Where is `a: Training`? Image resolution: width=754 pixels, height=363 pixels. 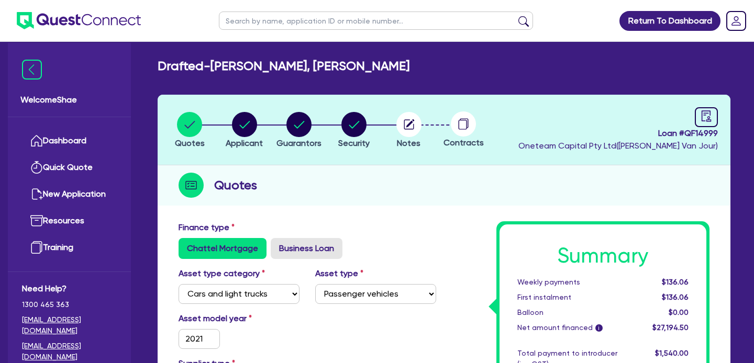 a: Training is located at coordinates (69, 248).